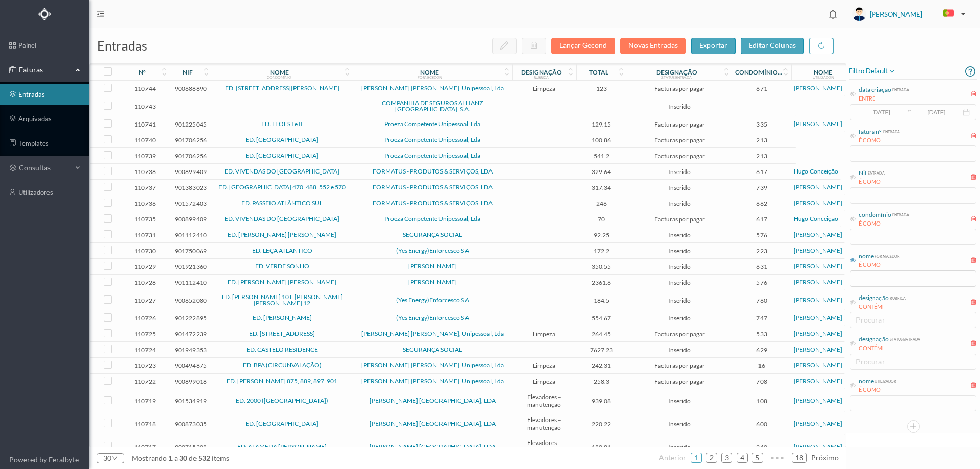 The height and width of the screenshot is (469, 980). Describe the element at coordinates (653, 46) in the screenshot. I see `button: Novas Entradas` at that location.